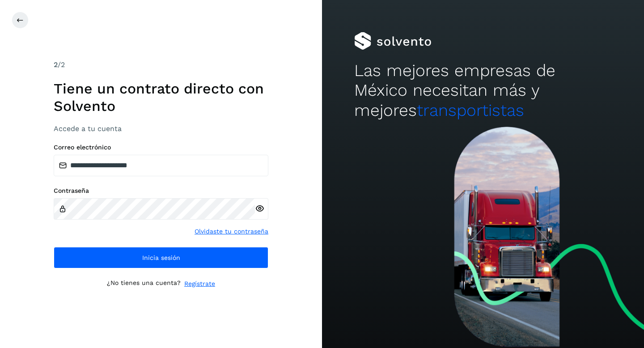 The image size is (644, 348). I want to click on p: ¿No tienes una cuenta?, so click(144, 284).